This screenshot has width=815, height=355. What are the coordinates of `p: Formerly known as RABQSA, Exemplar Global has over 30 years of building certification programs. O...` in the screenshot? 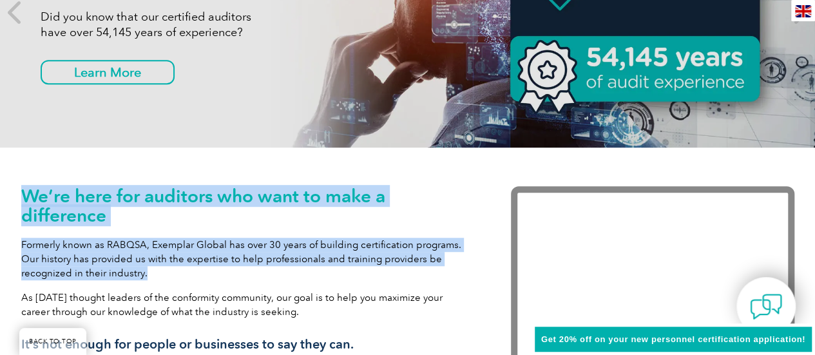 It's located at (247, 259).